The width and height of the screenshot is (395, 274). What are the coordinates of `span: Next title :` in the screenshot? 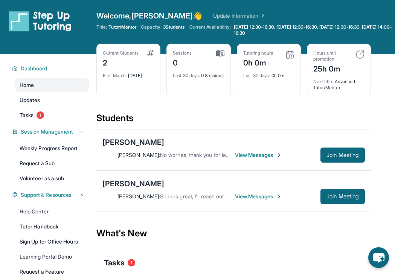 It's located at (324, 81).